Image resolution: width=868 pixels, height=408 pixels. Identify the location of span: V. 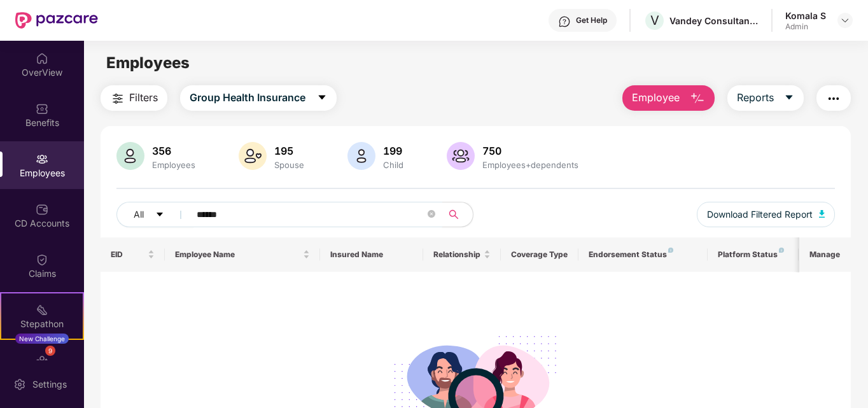
(655, 20).